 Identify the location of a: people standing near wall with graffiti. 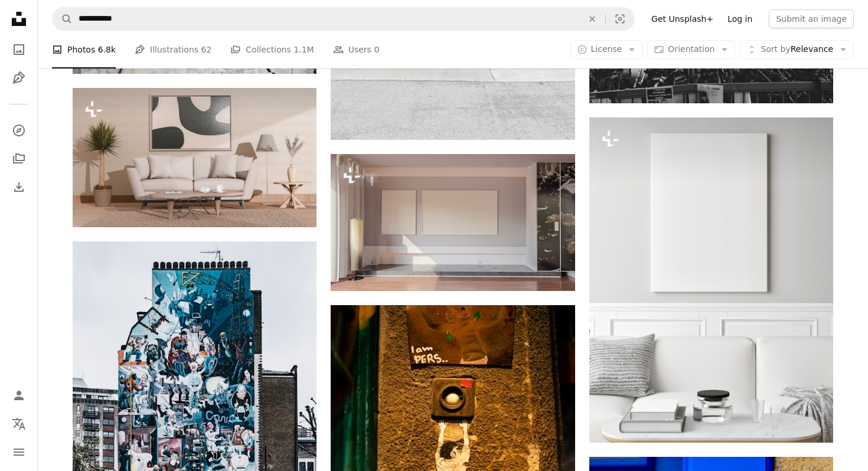
(194, 424).